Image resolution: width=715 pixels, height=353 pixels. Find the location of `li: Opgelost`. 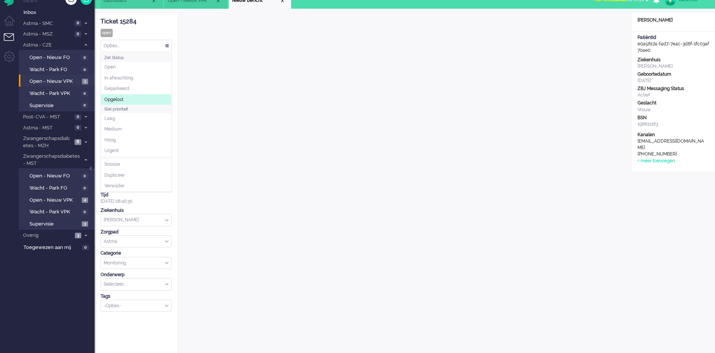

li: Opgelost is located at coordinates (136, 99).